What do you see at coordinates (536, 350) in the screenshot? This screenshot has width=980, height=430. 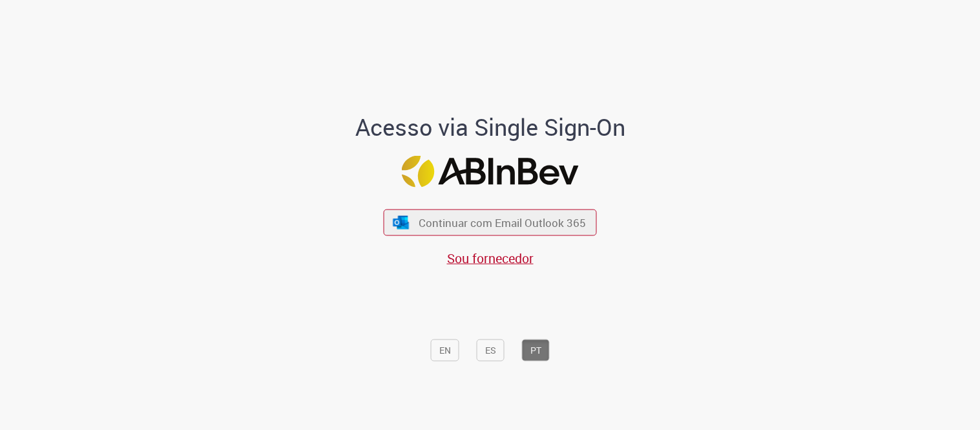 I see `button: PT` at bounding box center [536, 350].